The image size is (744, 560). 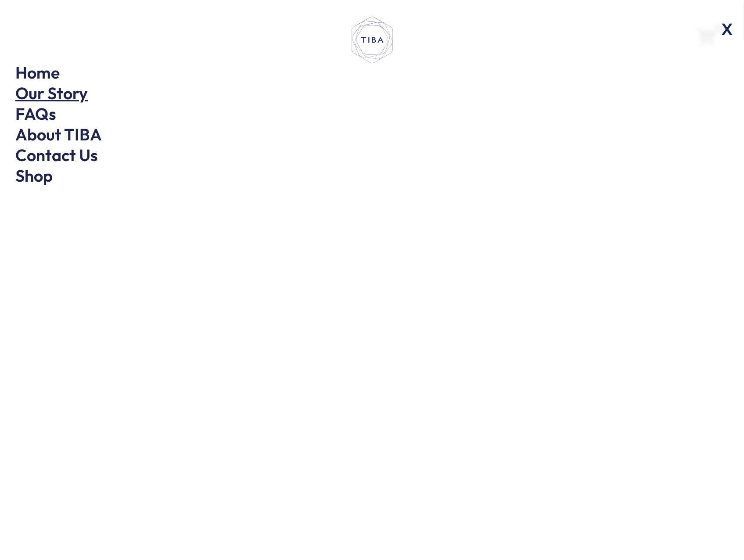 I want to click on a: Contact Us, so click(x=57, y=155).